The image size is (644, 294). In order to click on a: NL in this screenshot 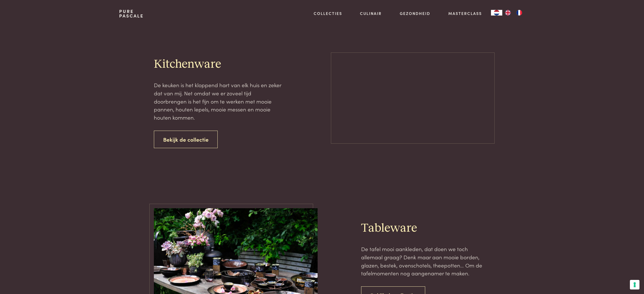, I will do `click(497, 13)`.